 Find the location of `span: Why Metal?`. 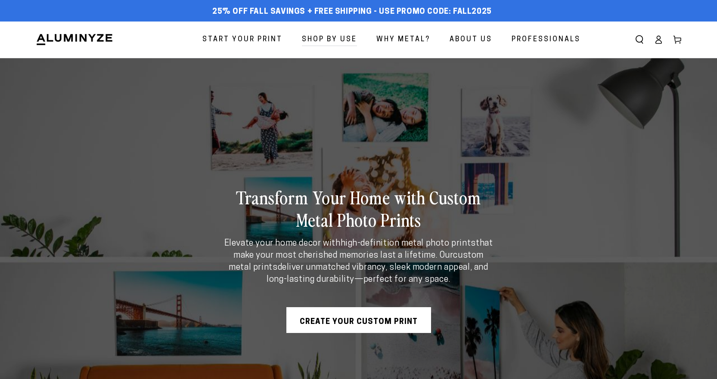

span: Why Metal? is located at coordinates (403, 40).